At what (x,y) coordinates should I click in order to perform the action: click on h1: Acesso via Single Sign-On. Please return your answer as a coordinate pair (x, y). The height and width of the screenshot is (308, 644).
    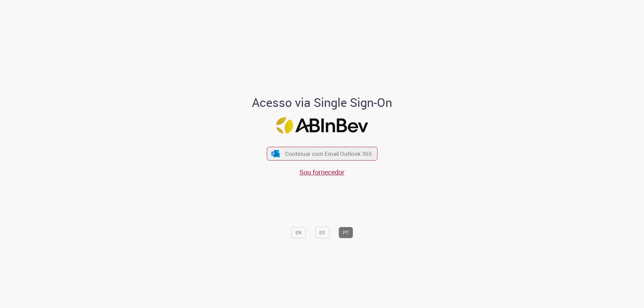
    Looking at the image, I should click on (322, 102).